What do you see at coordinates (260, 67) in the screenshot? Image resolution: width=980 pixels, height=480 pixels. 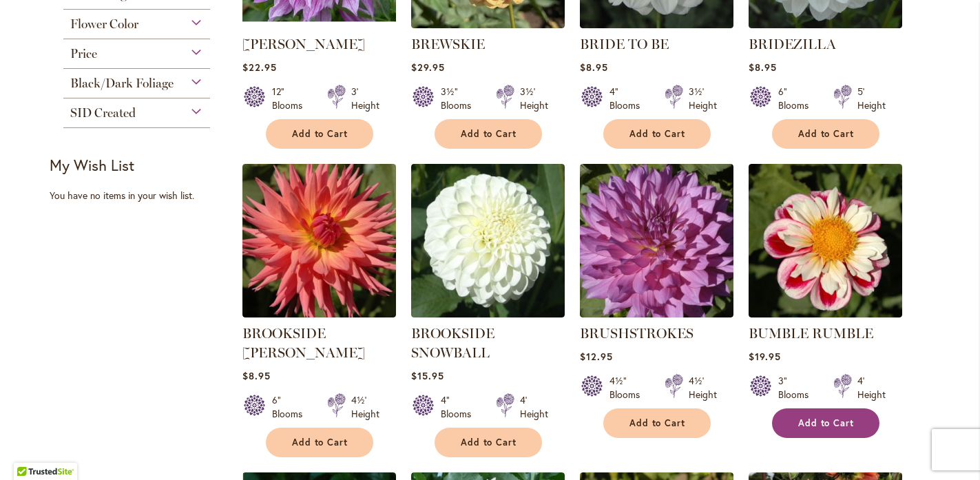 I see `span: $22.95` at bounding box center [260, 67].